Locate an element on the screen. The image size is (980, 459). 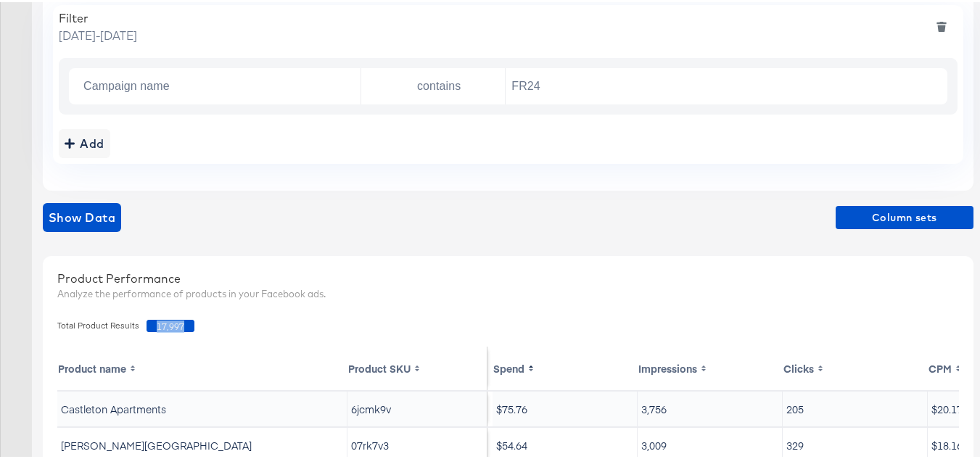
div: Add is located at coordinates (84, 141).